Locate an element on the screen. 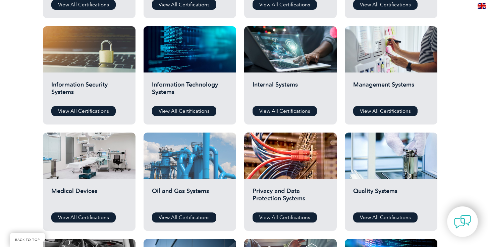 The width and height of the screenshot is (488, 247). h2: Privacy and Data Protection Systems is located at coordinates (290, 197).